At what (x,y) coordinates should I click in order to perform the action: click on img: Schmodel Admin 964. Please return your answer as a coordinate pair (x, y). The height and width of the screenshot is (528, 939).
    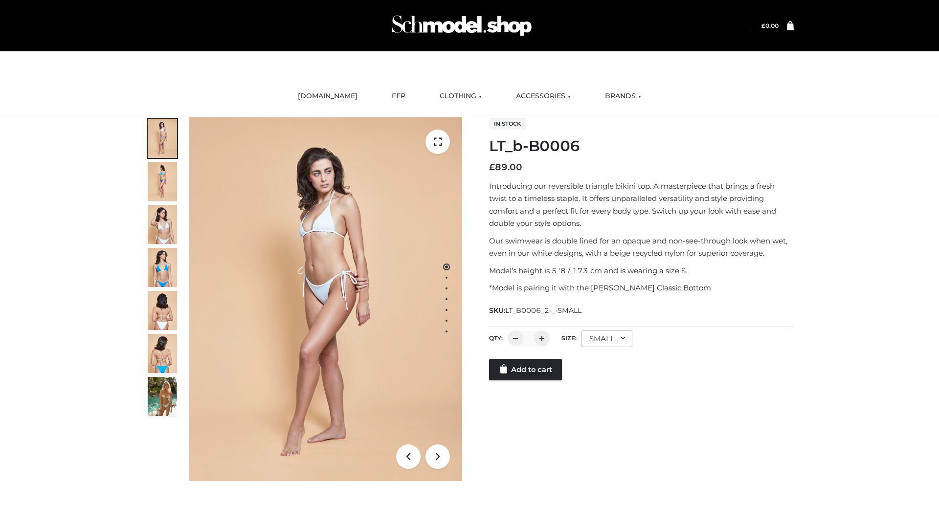
    Looking at the image, I should click on (462, 25).